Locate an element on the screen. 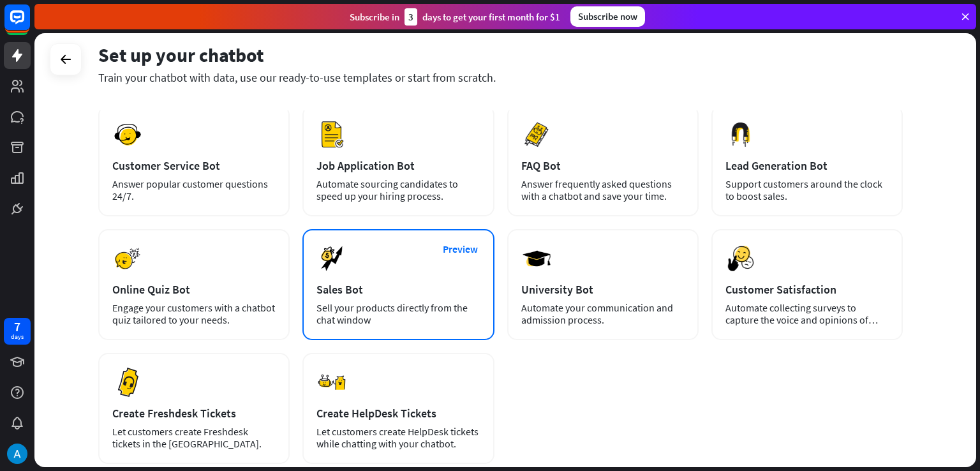 This screenshot has width=980, height=471. div: Subscribe now is located at coordinates (608, 17).